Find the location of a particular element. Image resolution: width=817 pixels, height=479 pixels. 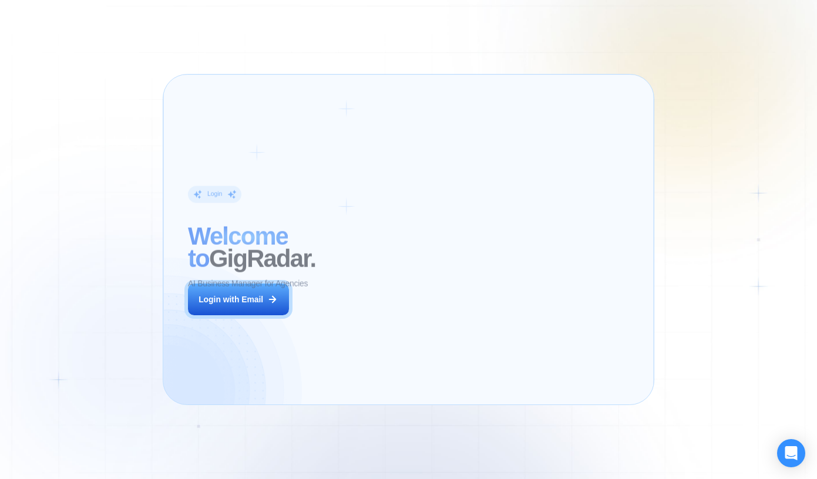

div: CEO is located at coordinates (448, 313).